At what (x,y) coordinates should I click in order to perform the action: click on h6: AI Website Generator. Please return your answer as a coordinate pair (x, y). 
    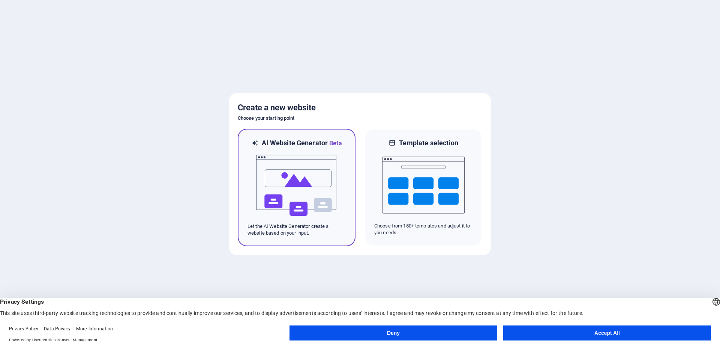
    Looking at the image, I should click on (302, 143).